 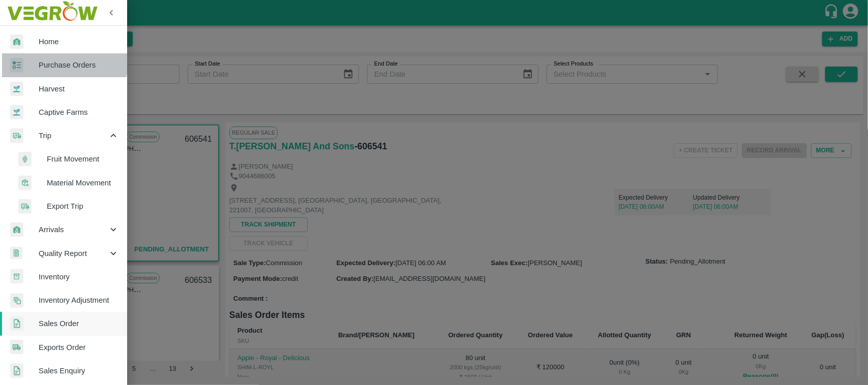 I want to click on span: Fruit Movement, so click(x=83, y=159).